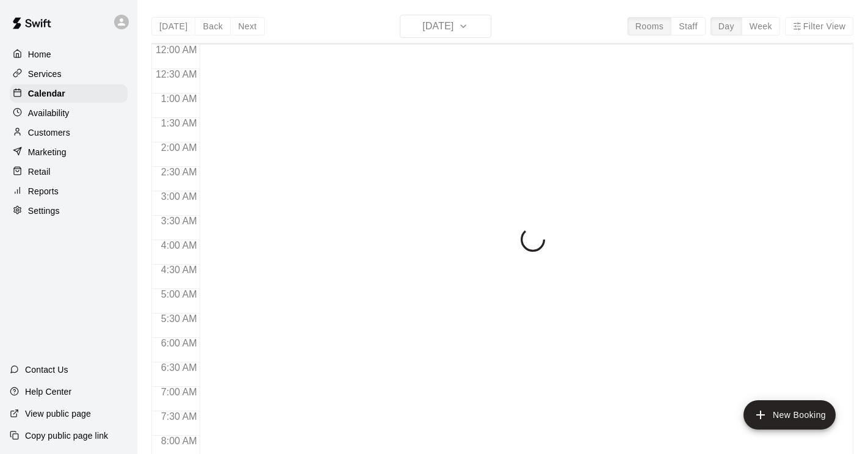  Describe the element at coordinates (40, 55) in the screenshot. I see `p: Home` at that location.